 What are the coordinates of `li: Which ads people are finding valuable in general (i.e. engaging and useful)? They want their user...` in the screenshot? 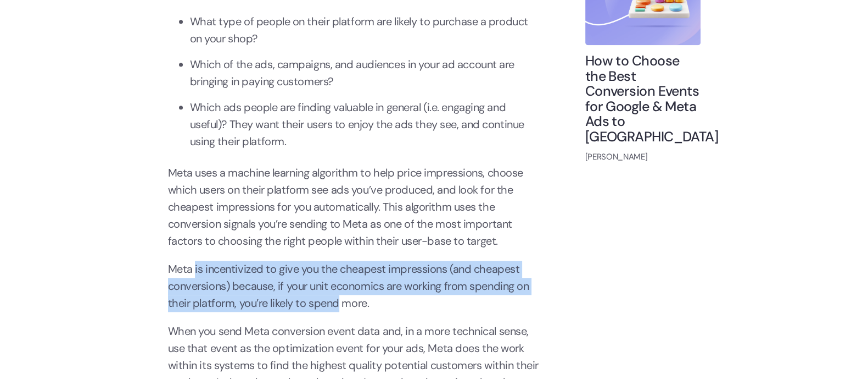 It's located at (366, 124).